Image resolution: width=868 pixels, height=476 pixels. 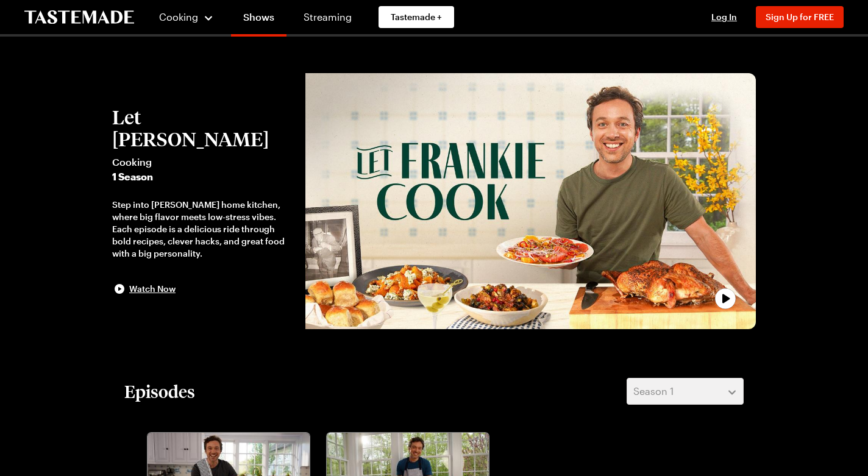 What do you see at coordinates (416, 17) in the screenshot?
I see `a: Tastemade +` at bounding box center [416, 17].